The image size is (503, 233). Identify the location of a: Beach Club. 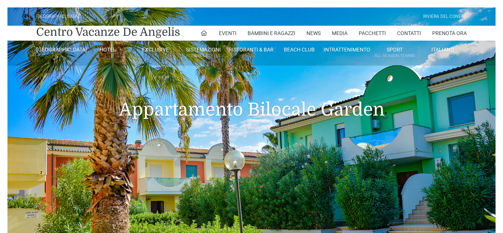
(300, 50).